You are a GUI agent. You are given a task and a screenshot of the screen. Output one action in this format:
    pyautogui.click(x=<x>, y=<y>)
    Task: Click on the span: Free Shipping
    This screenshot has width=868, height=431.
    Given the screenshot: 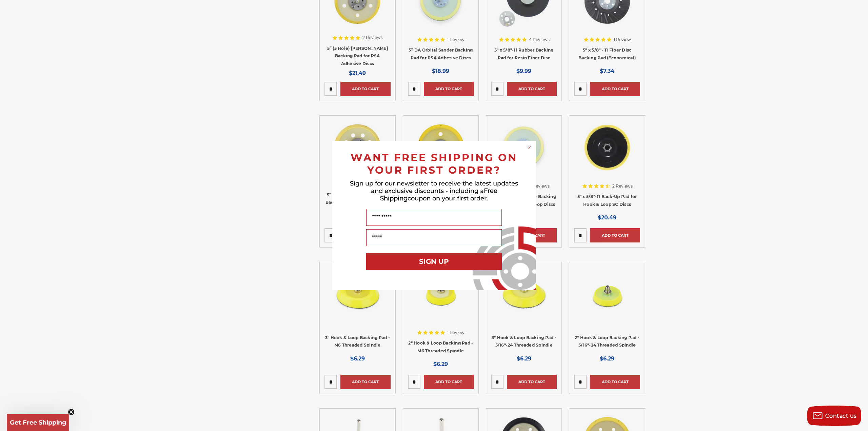 What is the action you would take?
    pyautogui.click(x=439, y=194)
    